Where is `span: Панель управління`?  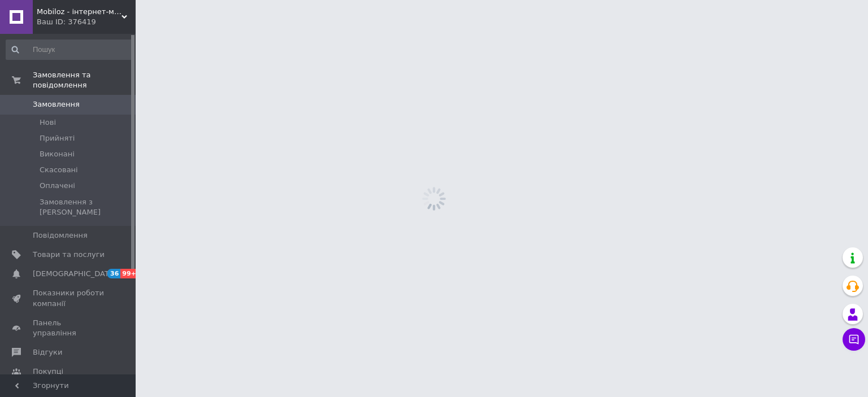
span: Панель управління is located at coordinates (68, 328).